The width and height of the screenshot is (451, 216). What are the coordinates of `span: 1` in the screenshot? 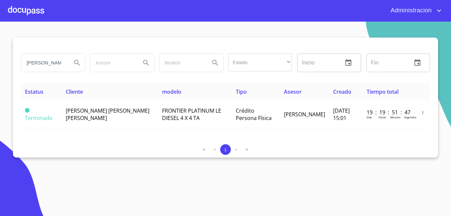 It's located at (225, 149).